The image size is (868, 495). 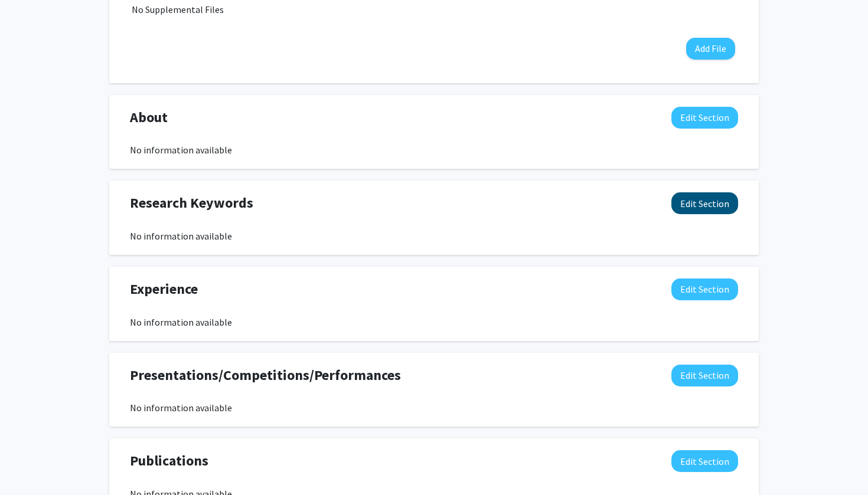 I want to click on div: No Supplemental Files, so click(x=434, y=9).